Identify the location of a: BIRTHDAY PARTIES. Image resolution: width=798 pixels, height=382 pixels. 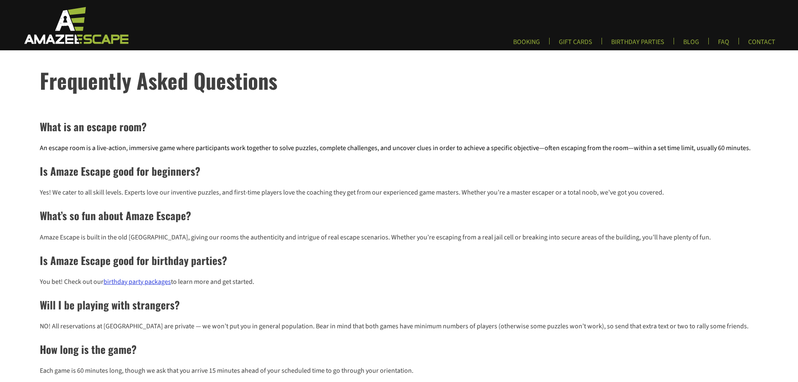
(638, 44).